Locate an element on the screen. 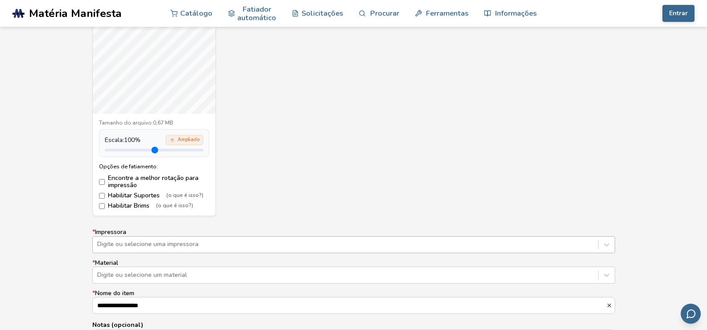 The height and width of the screenshot is (330, 707). input: Habilitar Brims(o que é isso?) is located at coordinates (102, 206).